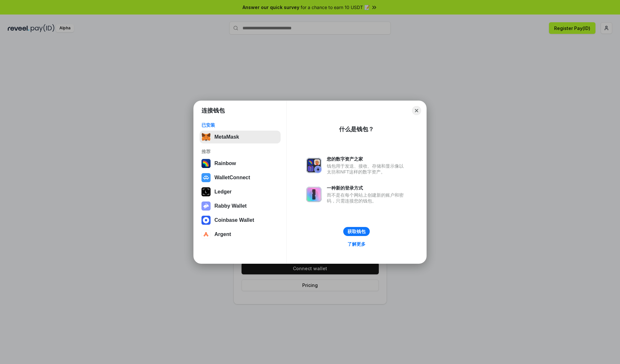 The height and width of the screenshot is (364, 620). What do you see at coordinates (357, 244) in the screenshot?
I see `div: 了解更多` at bounding box center [357, 244].